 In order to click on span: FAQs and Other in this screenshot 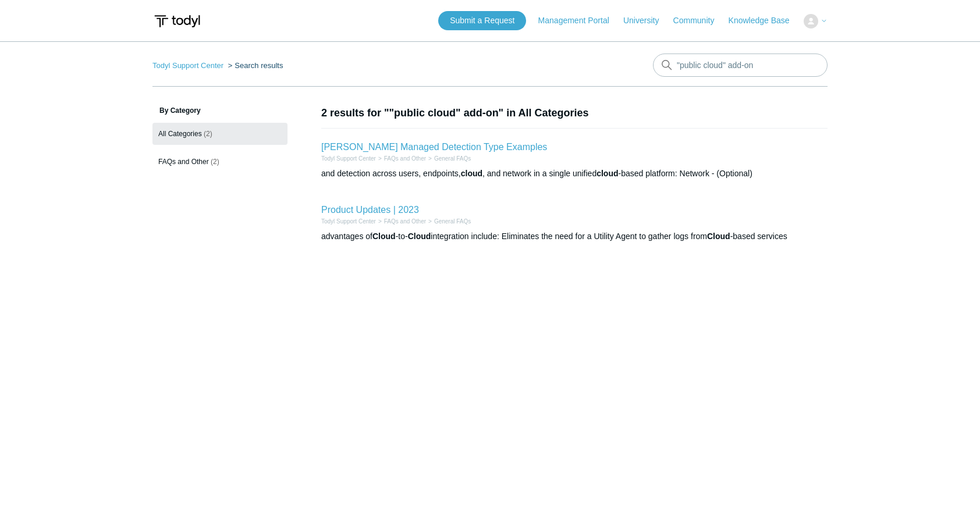, I will do `click(183, 162)`.